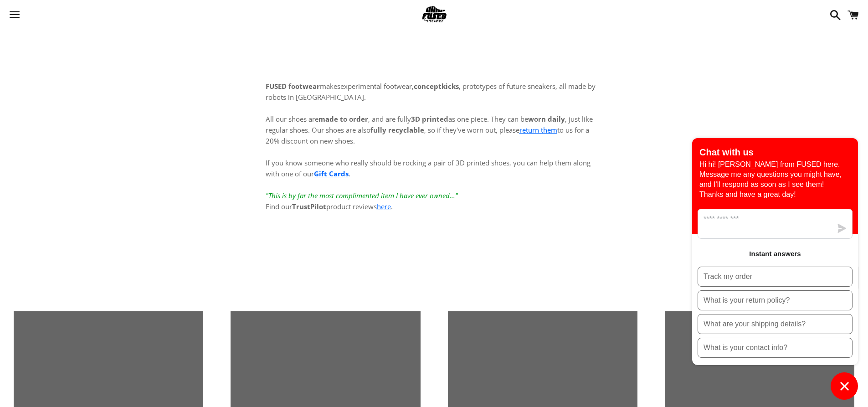 The image size is (868, 407). Describe the element at coordinates (546, 119) in the screenshot. I see `strong: worn daily` at that location.